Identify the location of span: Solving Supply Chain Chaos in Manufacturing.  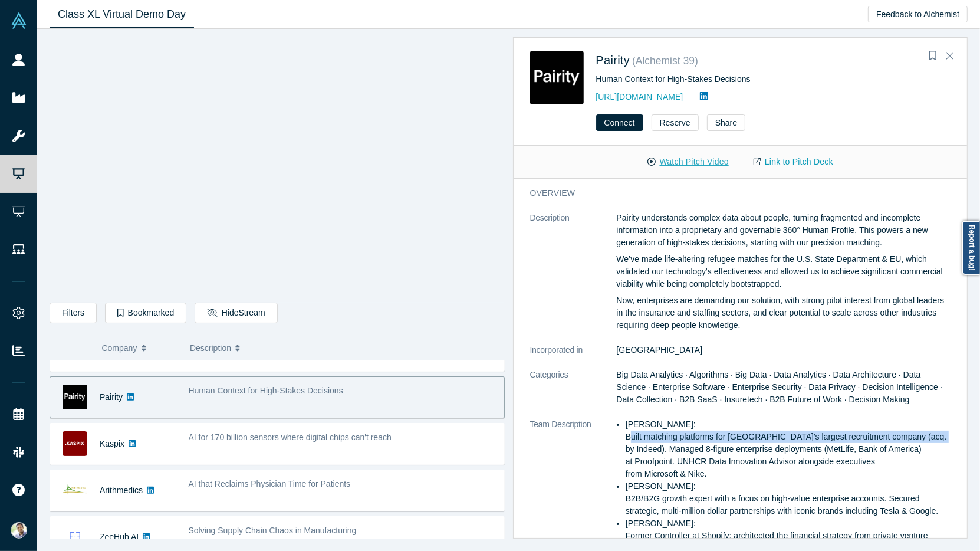
(273, 530).